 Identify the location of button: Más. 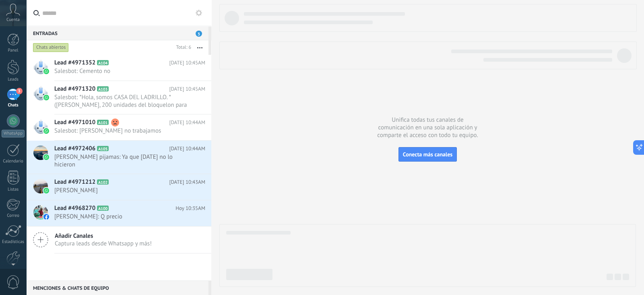
(199, 48).